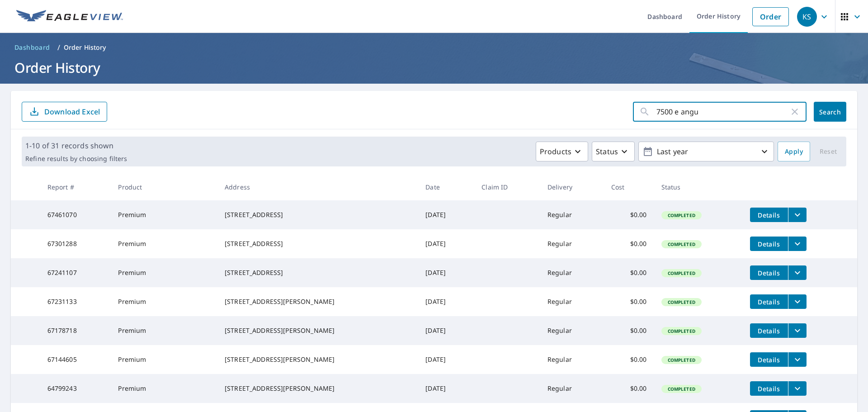 The width and height of the screenshot is (868, 412). What do you see at coordinates (797, 389) in the screenshot?
I see `button: filesDropdownBtn-64799243` at bounding box center [797, 389].